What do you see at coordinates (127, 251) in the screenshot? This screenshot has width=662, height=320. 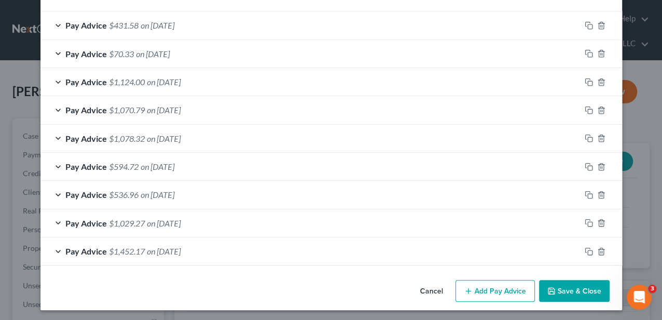 I see `span: $1,452.17` at bounding box center [127, 251].